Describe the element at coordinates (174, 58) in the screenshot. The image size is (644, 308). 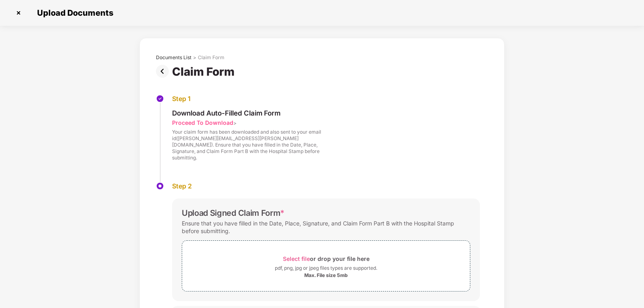
I see `div: Documents List` at that location.